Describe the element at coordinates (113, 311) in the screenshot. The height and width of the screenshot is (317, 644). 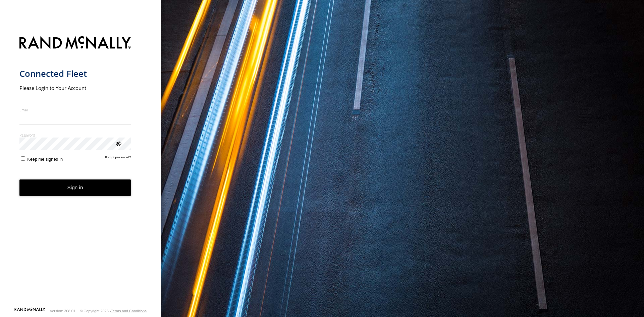
I see `div: © Copyright 2025 -` at that location.